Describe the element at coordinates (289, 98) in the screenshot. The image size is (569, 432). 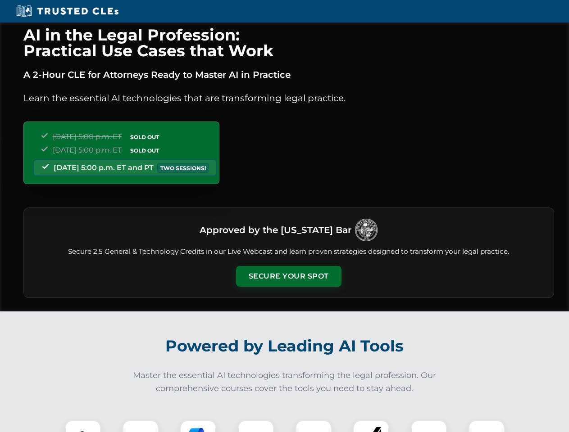
I see `p: Learn the essential AI technologies that are transforming legal practice.` at that location.